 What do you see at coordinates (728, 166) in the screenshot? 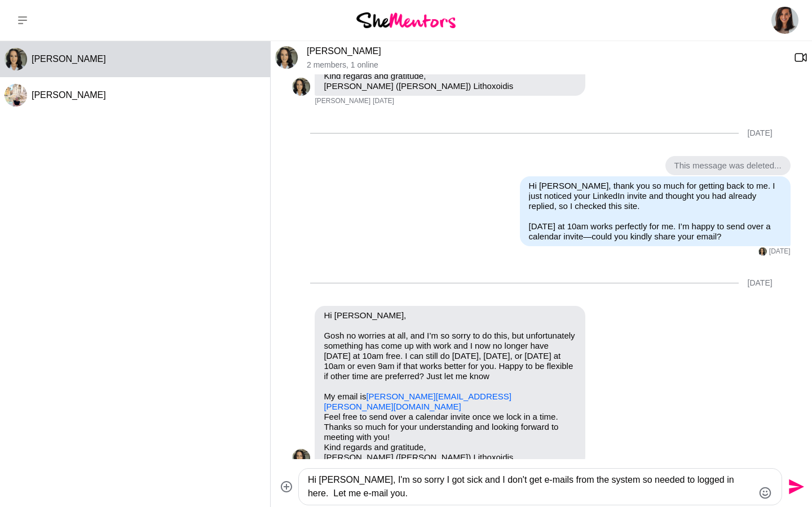
I see `div: This message was deleted...` at bounding box center [728, 166].